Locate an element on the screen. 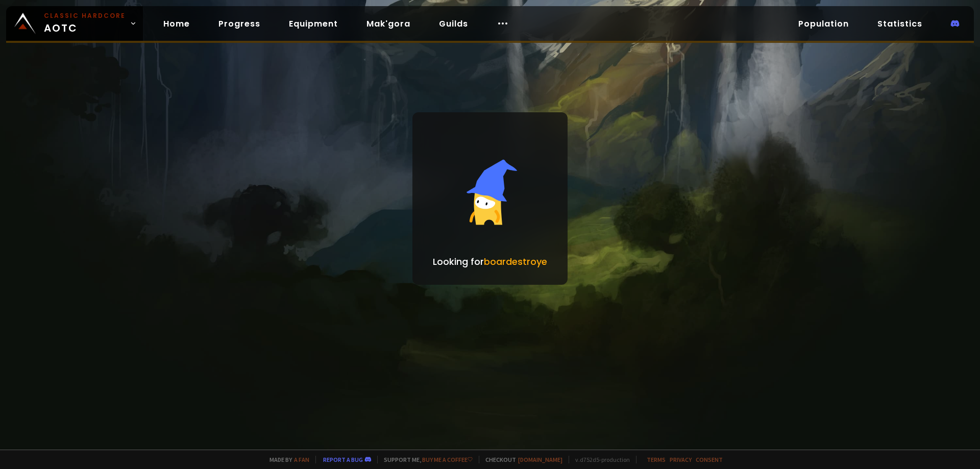 The image size is (980, 469). span: boardestroye is located at coordinates (516, 262).